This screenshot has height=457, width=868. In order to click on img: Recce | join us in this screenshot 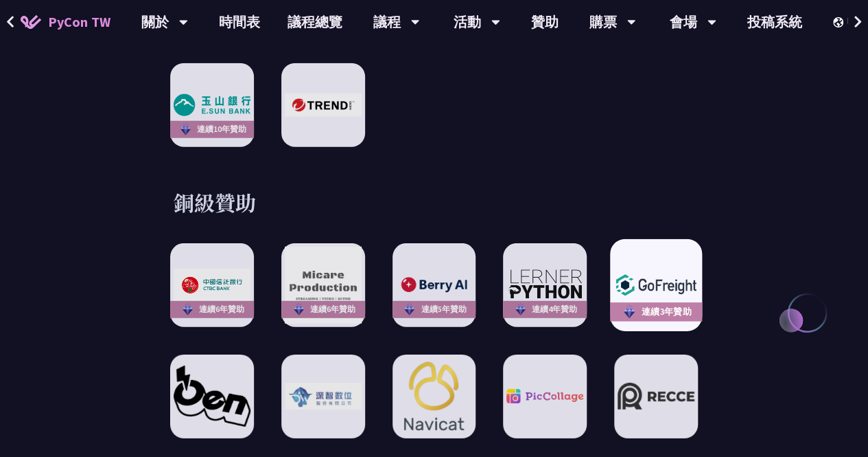, I will do `click(656, 396)`.